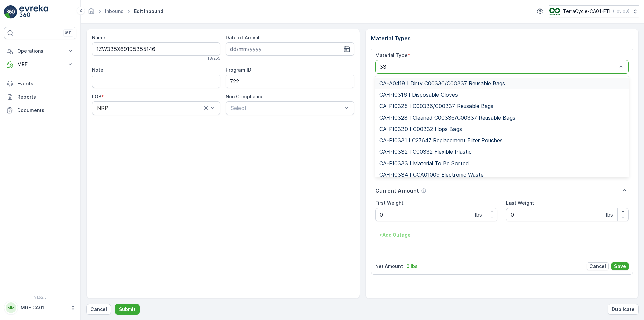 This screenshot has width=644, height=320. I want to click on span: CA-PI0330 I C00332 Hops Bags, so click(421, 129).